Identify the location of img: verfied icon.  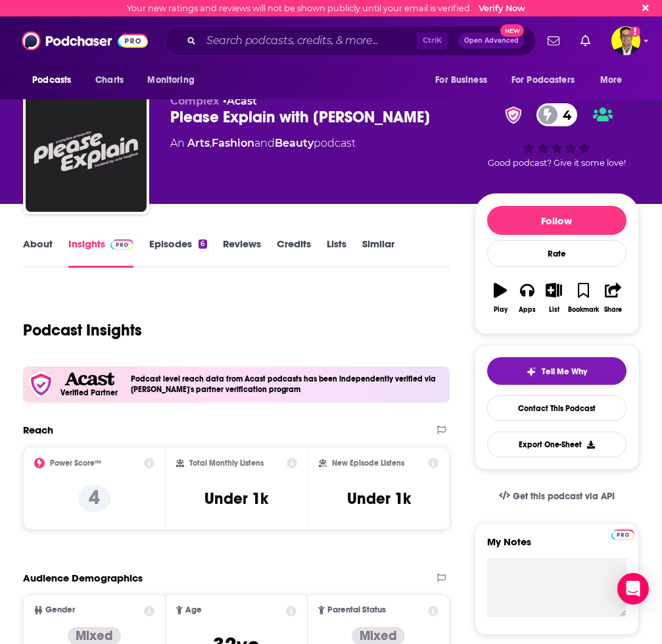
(41, 384).